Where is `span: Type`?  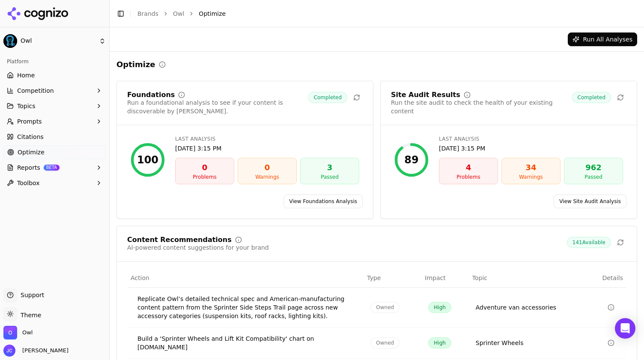
span: Type is located at coordinates (374, 278).